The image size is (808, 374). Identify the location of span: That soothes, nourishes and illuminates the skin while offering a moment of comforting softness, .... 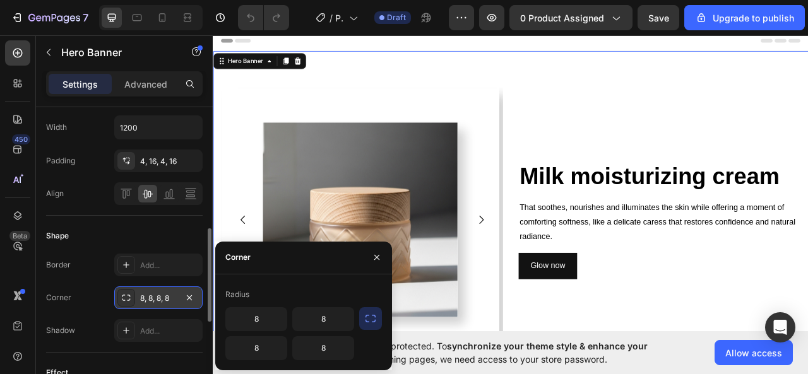
(565, 243).